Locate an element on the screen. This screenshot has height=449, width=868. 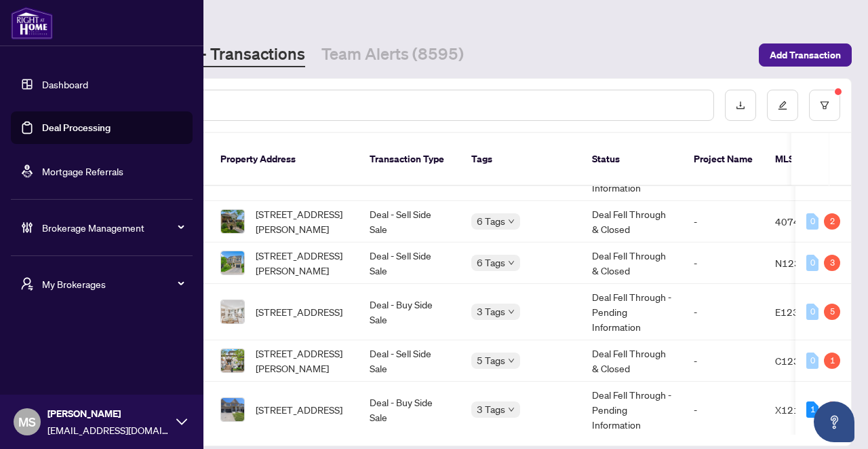
th: Transaction Type is located at coordinates (410, 160).